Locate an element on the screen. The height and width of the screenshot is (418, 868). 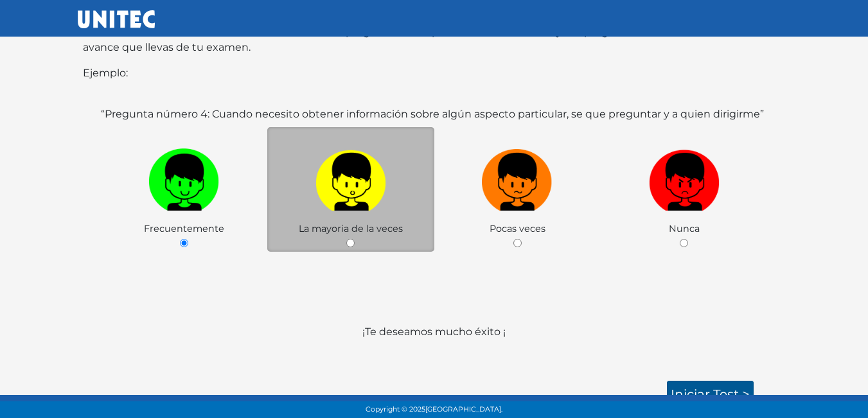
img: v1.png is located at coordinates (183, 178).